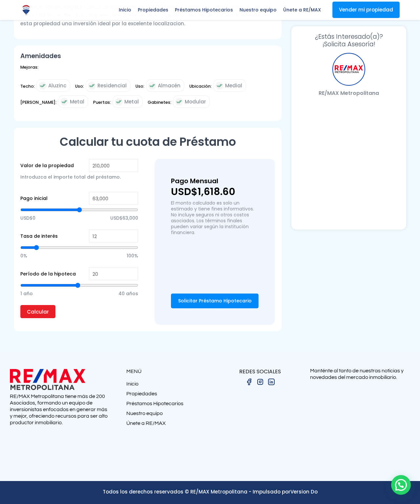 Image resolution: width=420 pixels, height=504 pixels. Describe the element at coordinates (159, 105) in the screenshot. I see `span: Gabinetes:` at that location.